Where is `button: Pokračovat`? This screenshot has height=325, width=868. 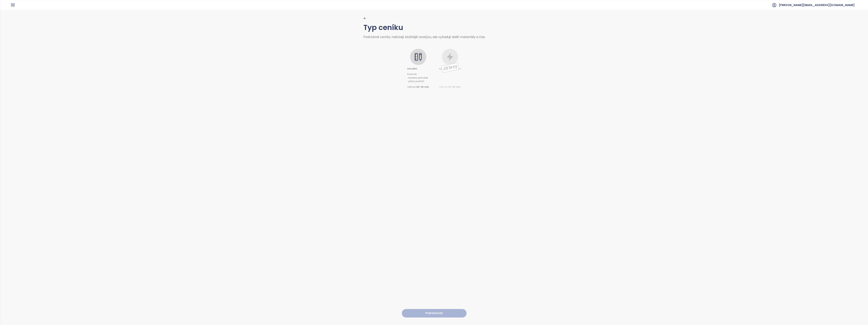 button: Pokračovat is located at coordinates (434, 313).